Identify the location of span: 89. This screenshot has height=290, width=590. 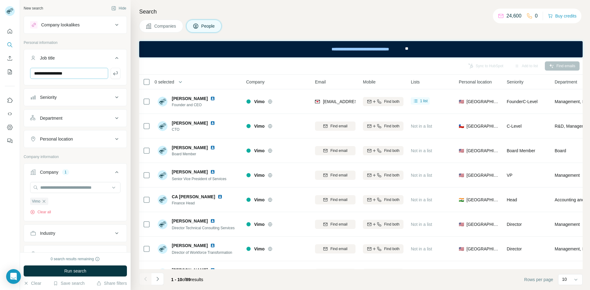
(188, 280).